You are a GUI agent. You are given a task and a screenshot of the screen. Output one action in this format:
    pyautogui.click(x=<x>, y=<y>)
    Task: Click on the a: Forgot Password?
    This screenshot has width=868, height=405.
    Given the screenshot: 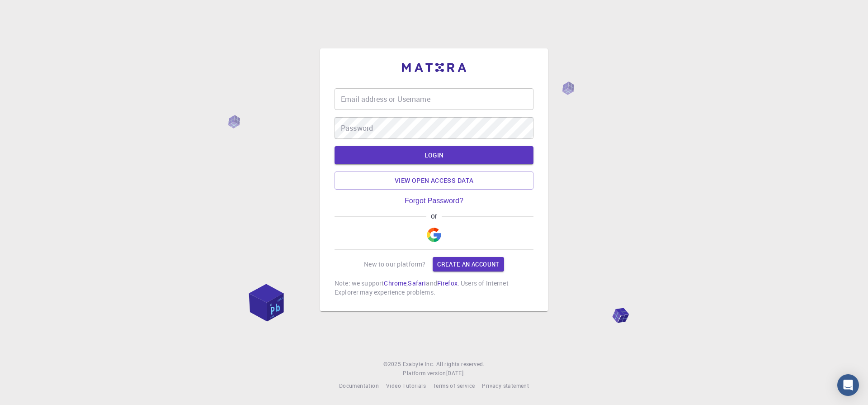 What is the action you would take?
    pyautogui.click(x=434, y=201)
    